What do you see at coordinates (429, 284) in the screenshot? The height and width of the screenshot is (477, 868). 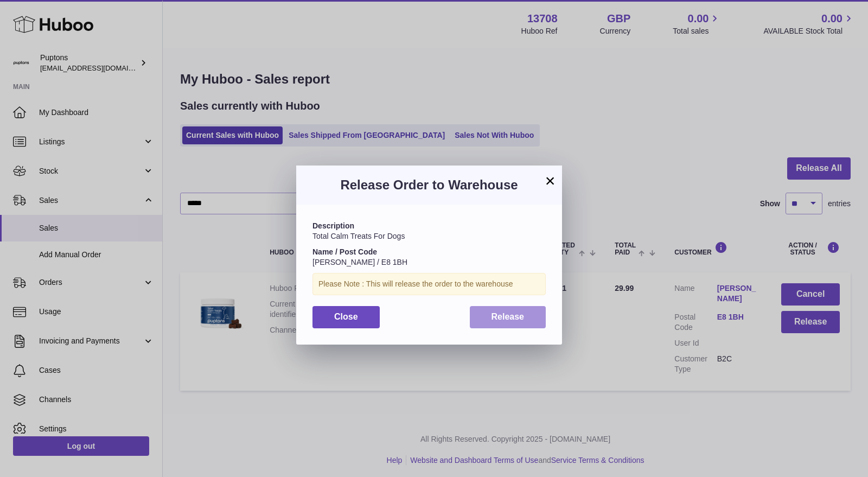 I see `div: Please Note : This will release the order to the warehouse` at bounding box center [429, 284].